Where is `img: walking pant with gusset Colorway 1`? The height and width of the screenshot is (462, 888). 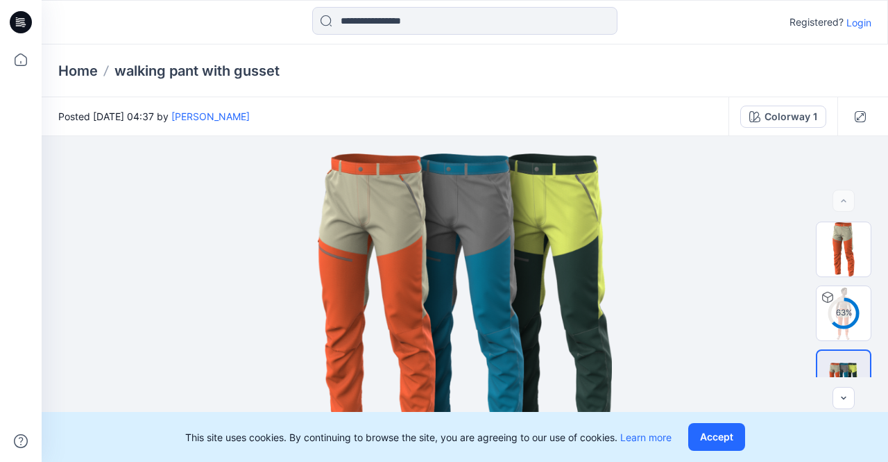 img: walking pant with gusset Colorway 1 is located at coordinates (844, 313).